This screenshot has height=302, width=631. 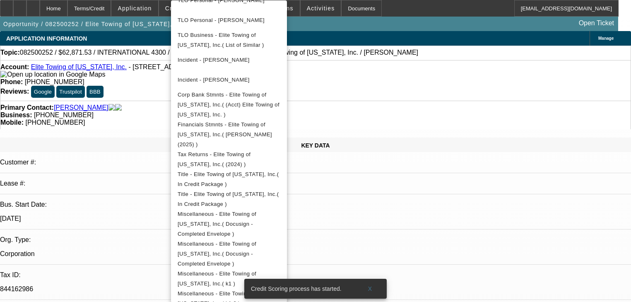 I want to click on button: TLO Personal - Perry, Mike, so click(x=229, y=20).